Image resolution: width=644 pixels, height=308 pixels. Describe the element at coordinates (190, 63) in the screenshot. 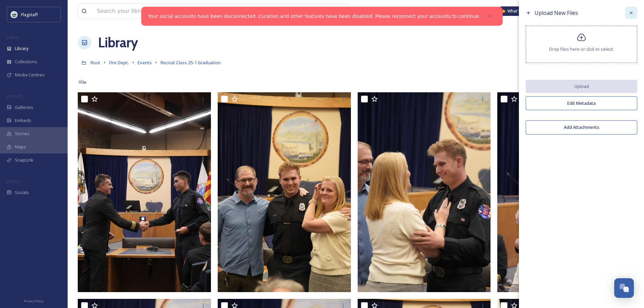

I see `a: Recruit Class 25-1 Graduation` at that location.